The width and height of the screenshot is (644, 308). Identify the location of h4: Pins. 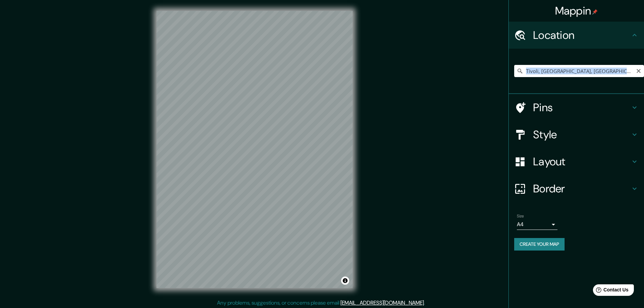
(582, 108).